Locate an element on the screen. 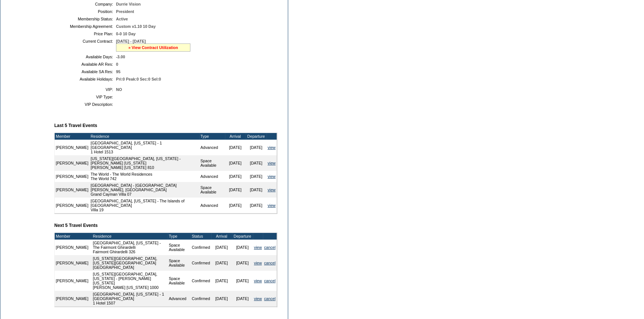  td: Available Holidays: is located at coordinates (85, 79).